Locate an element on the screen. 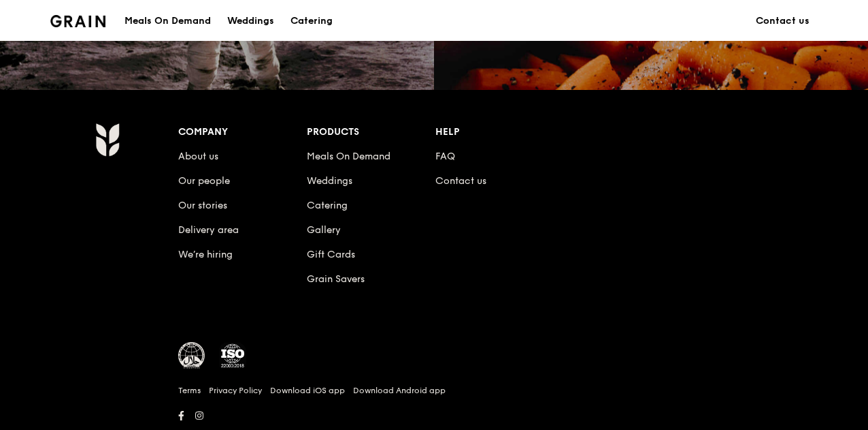 This screenshot has height=430, width=868. a: Our people is located at coordinates (204, 180).